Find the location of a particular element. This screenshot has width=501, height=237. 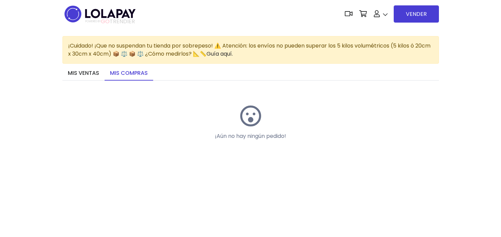

p: ¡Aún no hay ningún pedido! is located at coordinates (251, 136).